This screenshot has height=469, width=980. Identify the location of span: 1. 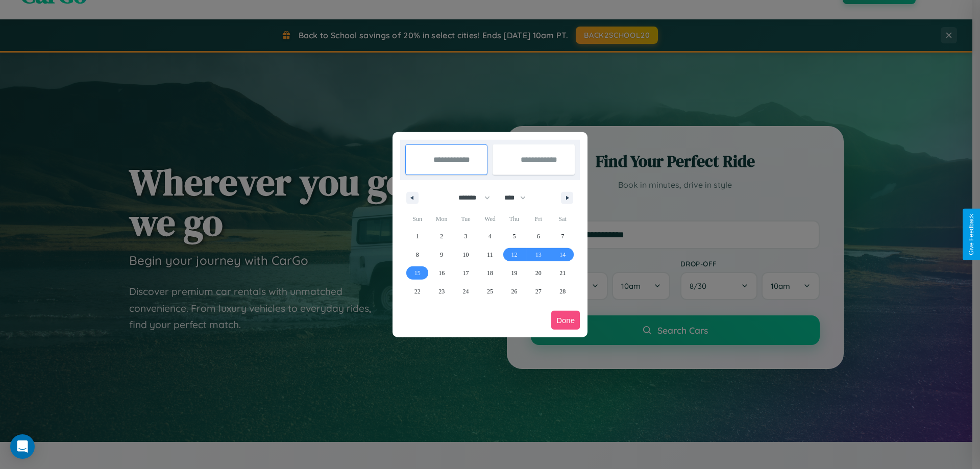
(418, 236).